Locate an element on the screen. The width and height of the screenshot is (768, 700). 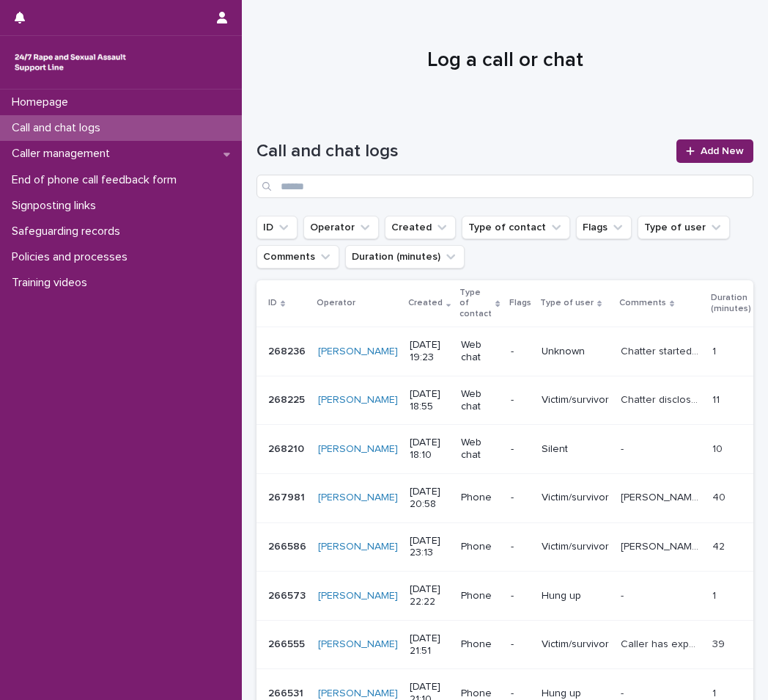
p: Flags is located at coordinates (521, 303).